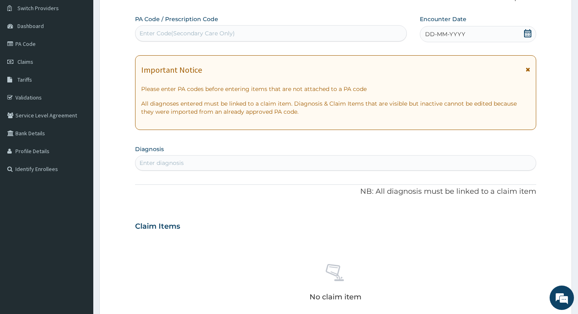 The width and height of the screenshot is (578, 314). What do you see at coordinates (336, 192) in the screenshot?
I see `p: NB: All diagnosis must be linked to a claim item` at bounding box center [336, 192].